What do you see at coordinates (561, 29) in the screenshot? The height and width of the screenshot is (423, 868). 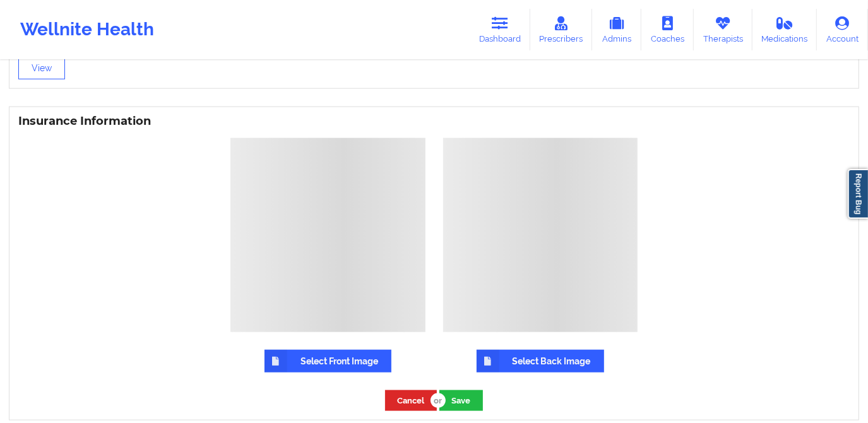 I see `a: Prescribers` at bounding box center [561, 29].